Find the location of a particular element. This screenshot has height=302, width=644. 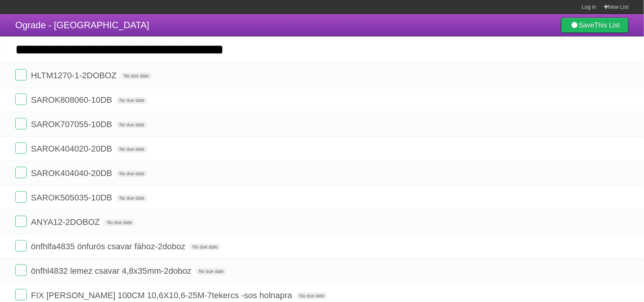

span: önfhl4832 lemez csavar 4,8x35mm-2doboz is located at coordinates (112, 270).